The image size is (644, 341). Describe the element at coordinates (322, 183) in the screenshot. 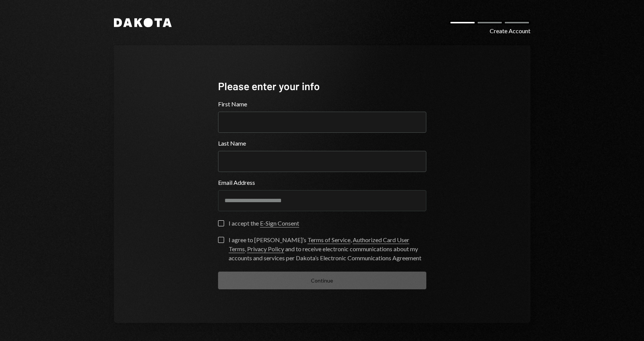

I see `label: Email Address` at that location.